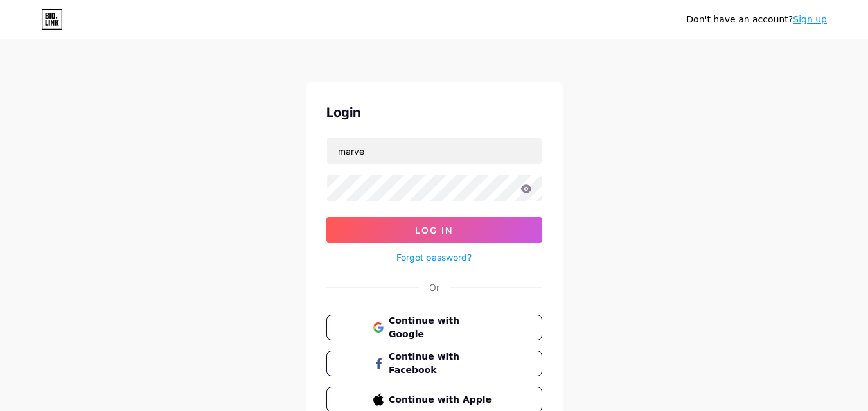  I want to click on span: Log In, so click(434, 230).